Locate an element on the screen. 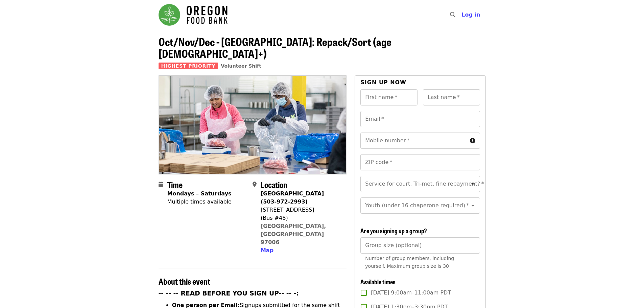 This screenshot has height=308, width=644. strong: Mondays – Saturdays is located at coordinates (199, 193).